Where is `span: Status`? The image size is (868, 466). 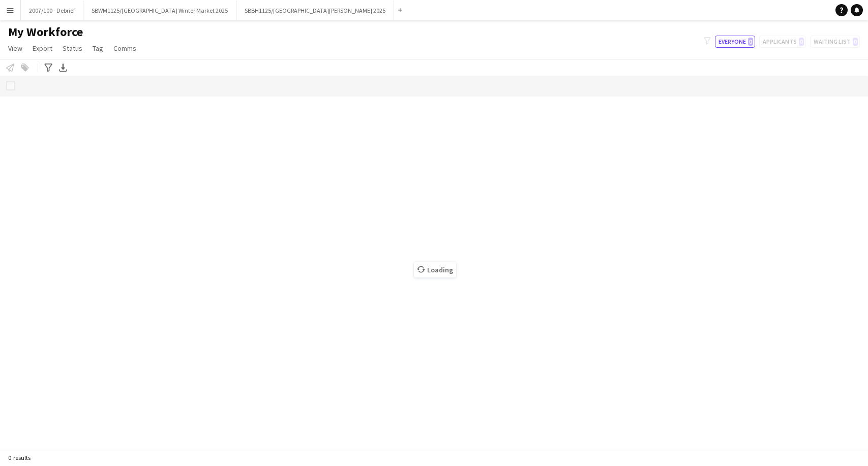 span: Status is located at coordinates (72, 48).